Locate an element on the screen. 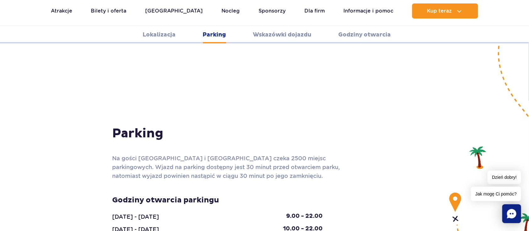  a: Sponsorzy is located at coordinates (272, 11).